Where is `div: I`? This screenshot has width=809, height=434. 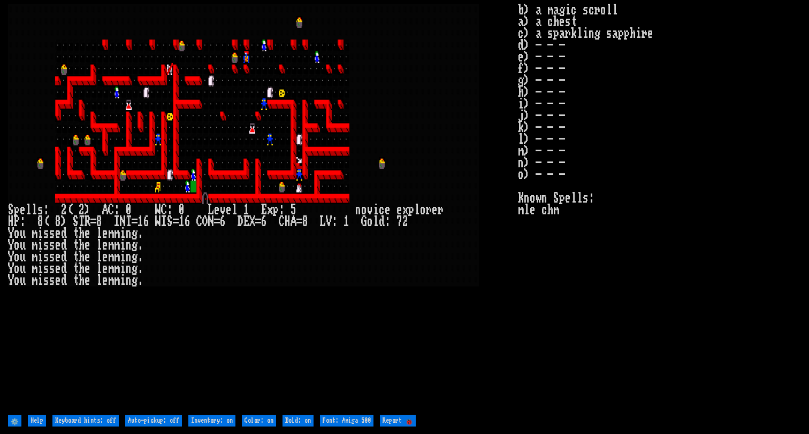
div: I is located at coordinates (164, 222).